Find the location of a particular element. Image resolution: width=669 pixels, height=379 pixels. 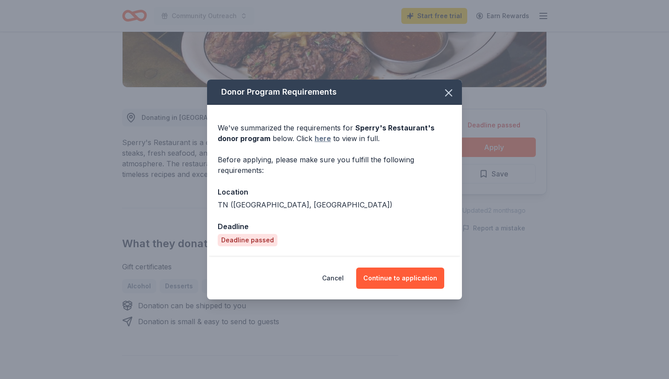

div: Before applying, please make sure you fulfill the following requirements: is located at coordinates (334, 165).